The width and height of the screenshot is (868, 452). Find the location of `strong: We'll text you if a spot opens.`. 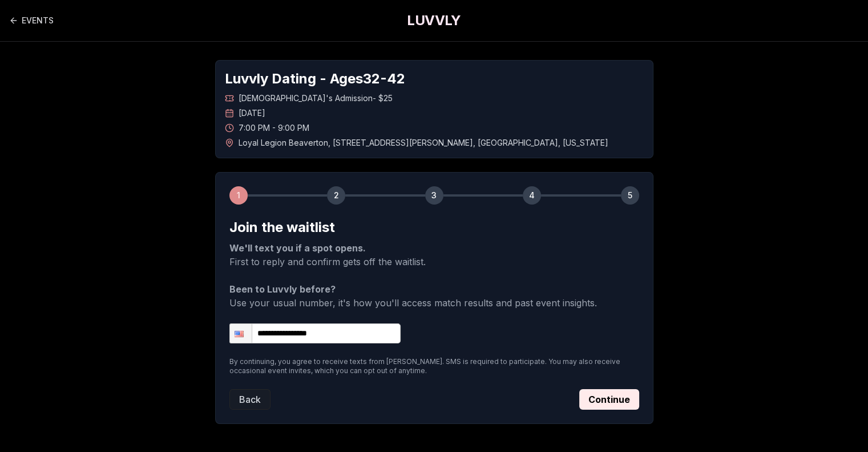

strong: We'll text you if a spot opens. is located at coordinates (297, 248).